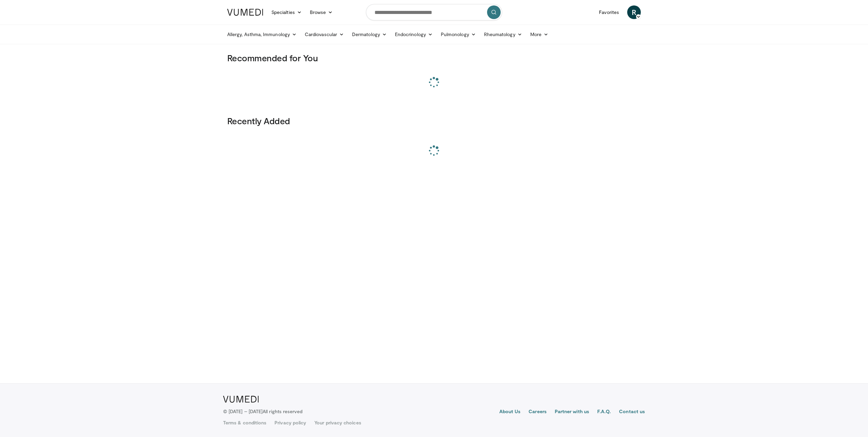  I want to click on a: Privacy policy, so click(290, 423).